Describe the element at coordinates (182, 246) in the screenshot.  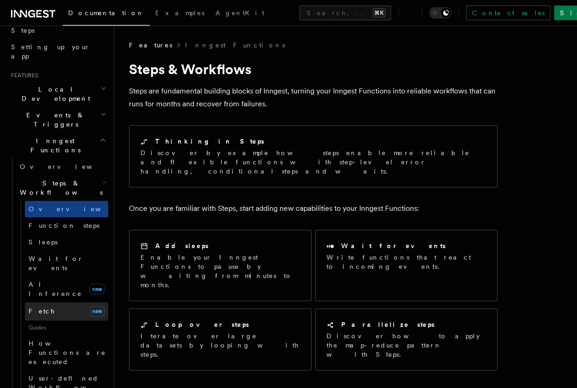
I see `h2: Add sleeps` at that location.